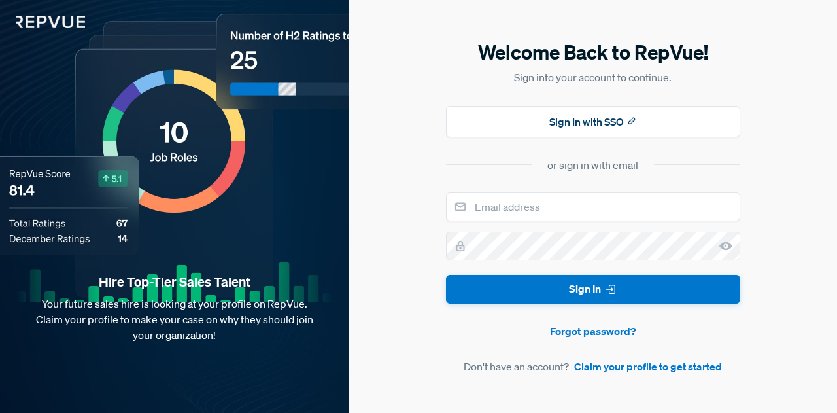 The image size is (837, 413). Describe the element at coordinates (593, 165) in the screenshot. I see `div: or sign in with email` at that location.